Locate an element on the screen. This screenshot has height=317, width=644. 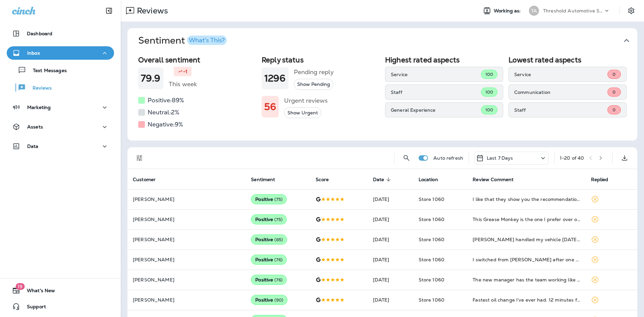
p: Marketing is located at coordinates (39, 107).